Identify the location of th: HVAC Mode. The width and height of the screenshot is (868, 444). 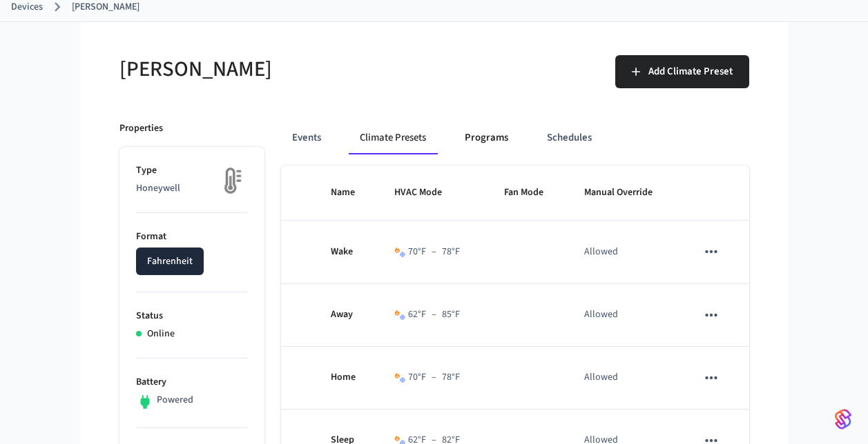
(432, 193).